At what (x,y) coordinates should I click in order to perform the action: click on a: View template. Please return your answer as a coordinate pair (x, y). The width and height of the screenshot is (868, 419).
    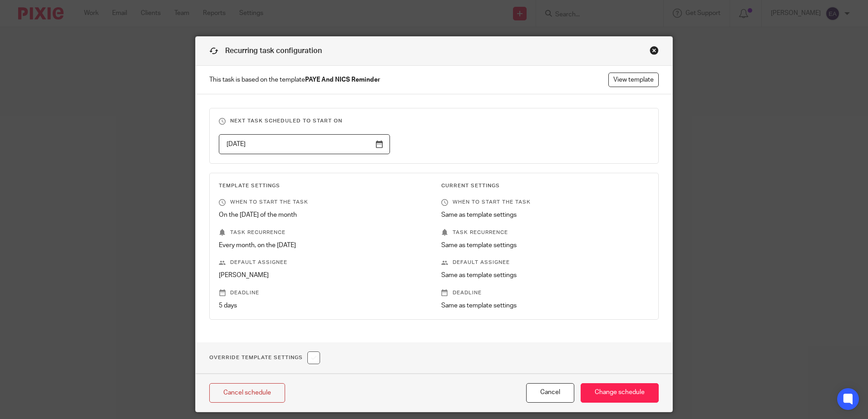
    Looking at the image, I should click on (634, 80).